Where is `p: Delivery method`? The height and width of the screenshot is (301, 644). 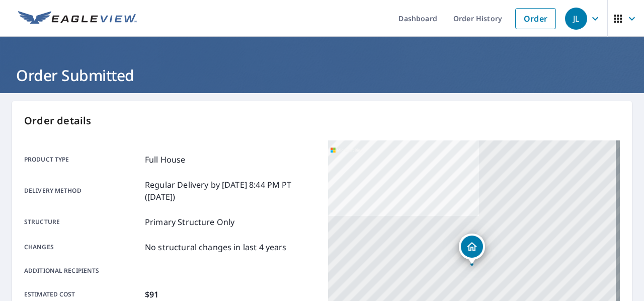
p: Delivery method is located at coordinates (82, 191).